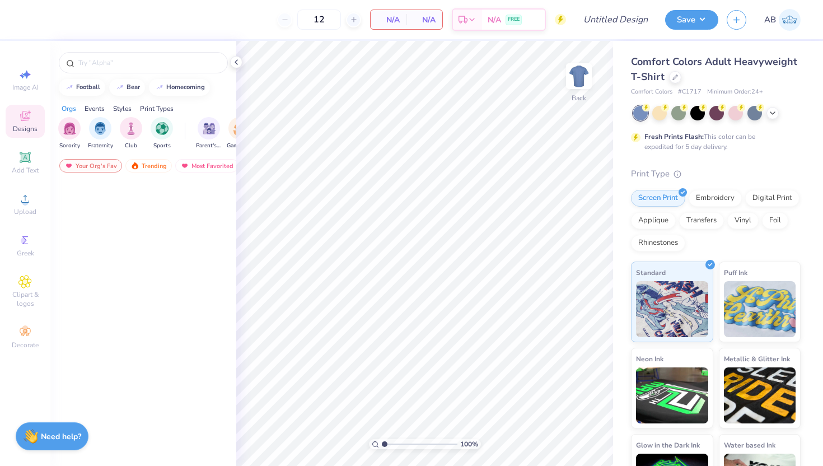 Image resolution: width=823 pixels, height=466 pixels. Describe the element at coordinates (25, 87) in the screenshot. I see `span: Image AI` at that location.